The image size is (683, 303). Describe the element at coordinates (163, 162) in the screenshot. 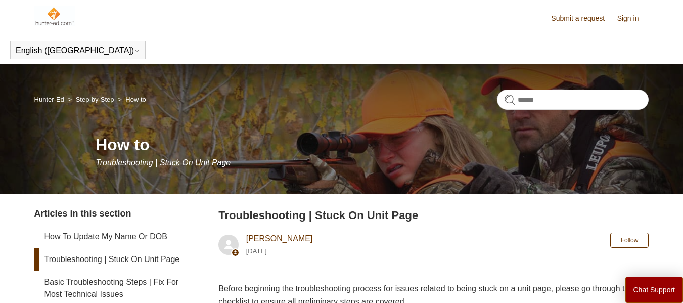

I see `span: Troubleshooting | Stuck On Unit Page` at that location.